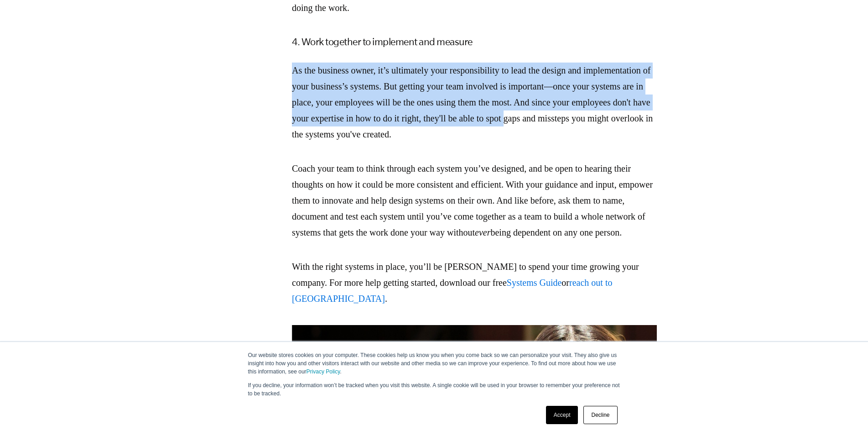 This screenshot has height=436, width=868. Describe the element at coordinates (534, 282) in the screenshot. I see `span: Systems Guide` at that location.